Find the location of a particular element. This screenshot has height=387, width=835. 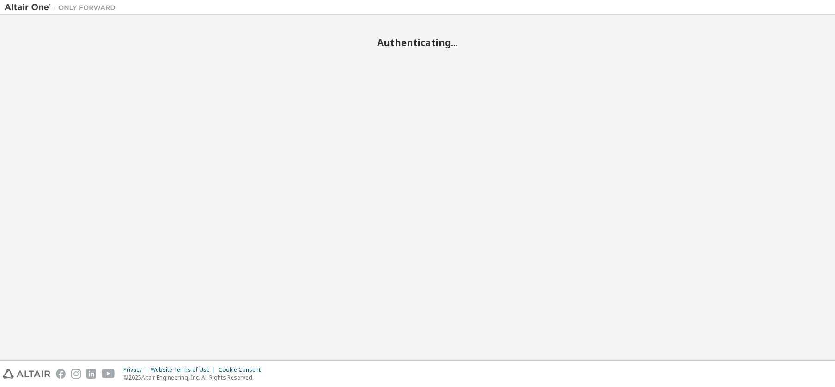

img: linkedin.svg is located at coordinates (91, 374).